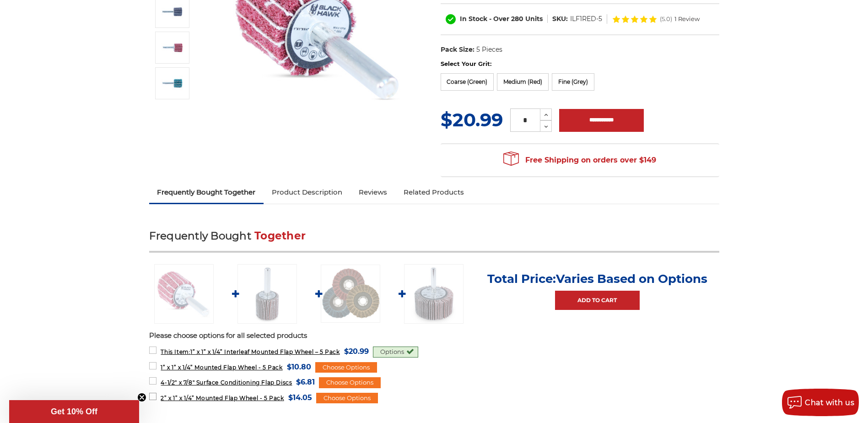 This screenshot has height=423, width=868. Describe the element at coordinates (175, 352) in the screenshot. I see `strong: This Item:` at that location.